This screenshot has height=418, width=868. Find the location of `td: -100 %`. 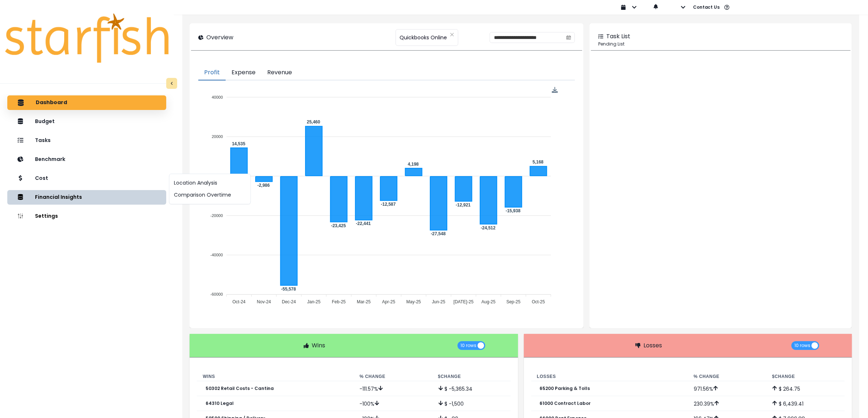

td: -100 % is located at coordinates (392, 404).